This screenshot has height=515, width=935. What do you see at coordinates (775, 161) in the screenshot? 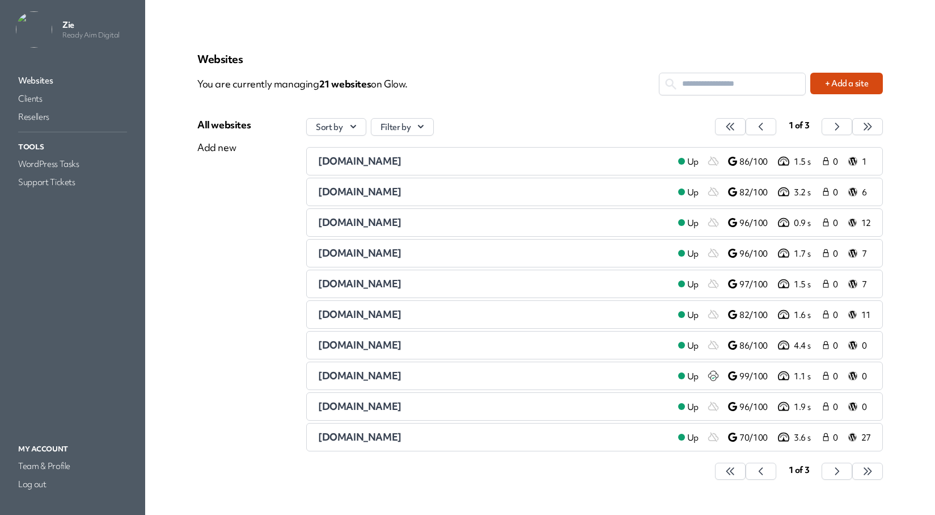
I see `a: 86/100 1.5 s` at bounding box center [775, 161].